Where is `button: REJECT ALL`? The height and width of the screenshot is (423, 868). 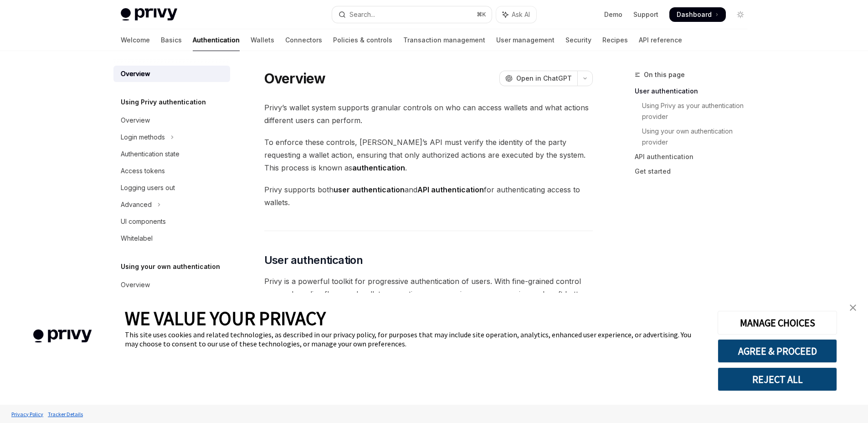 button: REJECT ALL is located at coordinates (778, 379).